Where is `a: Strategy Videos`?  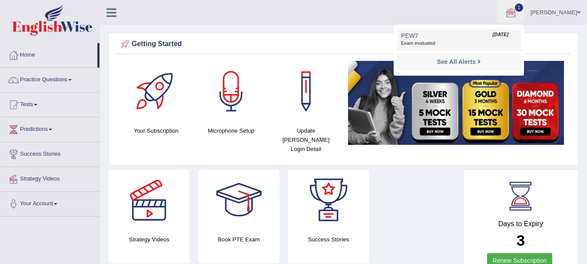
a: Strategy Videos is located at coordinates (50, 178).